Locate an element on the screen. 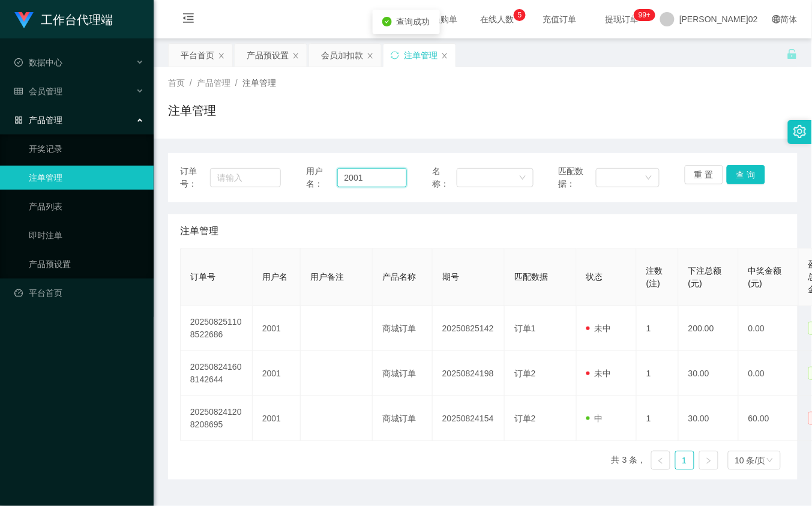 This screenshot has height=506, width=812. td: 202508241208208695 is located at coordinates (216, 419).